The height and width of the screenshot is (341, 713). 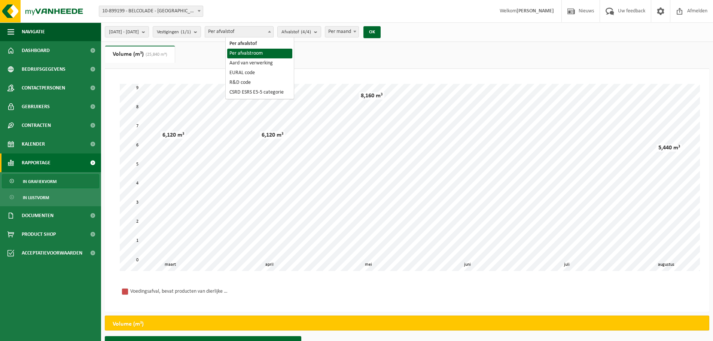 I want to click on div: 8,160 m³, so click(x=371, y=96).